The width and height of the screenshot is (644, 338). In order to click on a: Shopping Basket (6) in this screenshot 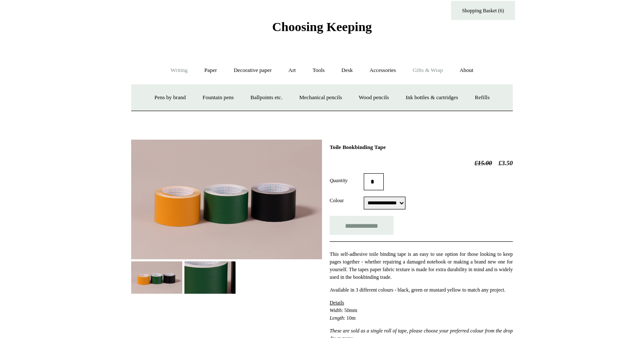, I will do `click(483, 10)`.